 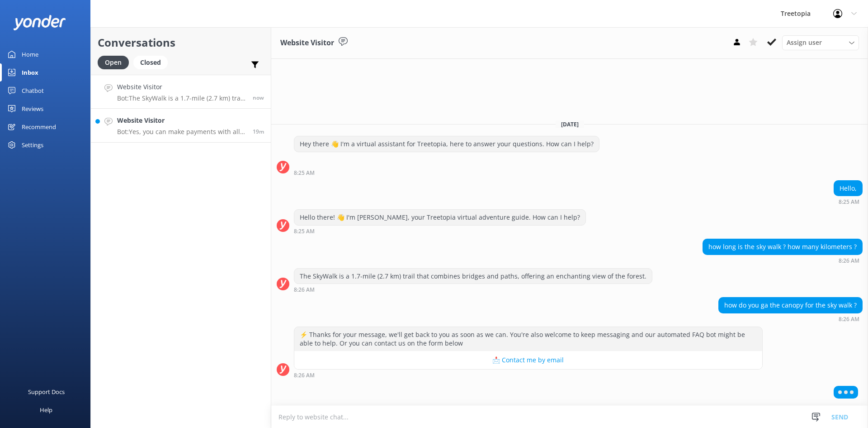 I want to click on div: Closed, so click(x=151, y=62).